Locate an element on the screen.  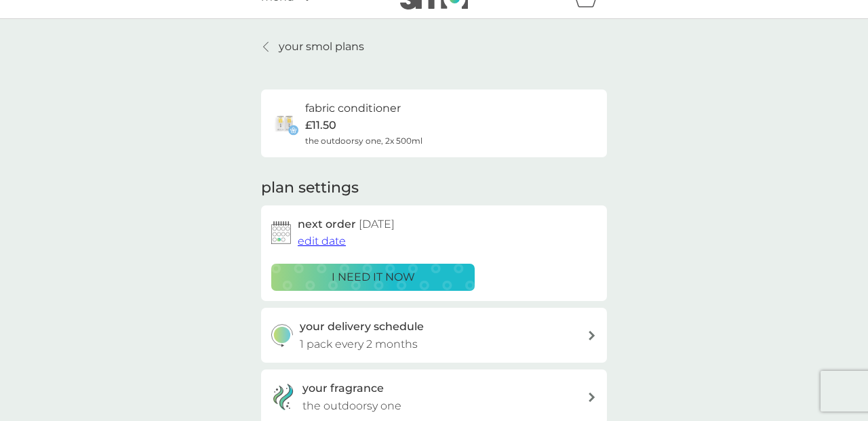
button: edit date is located at coordinates (321, 242).